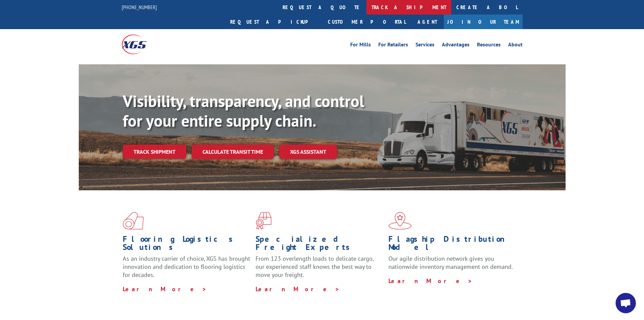 The width and height of the screenshot is (644, 320). What do you see at coordinates (308, 151) in the screenshot?
I see `a: XGS ASSISTANT` at bounding box center [308, 151].